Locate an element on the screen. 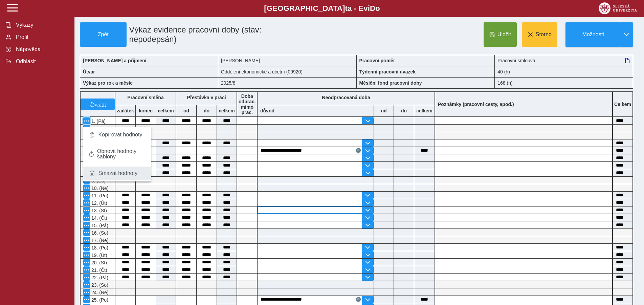  h1: Výkaz evidence pracovní doby (stav: nepodepsán) is located at coordinates (220, 35).